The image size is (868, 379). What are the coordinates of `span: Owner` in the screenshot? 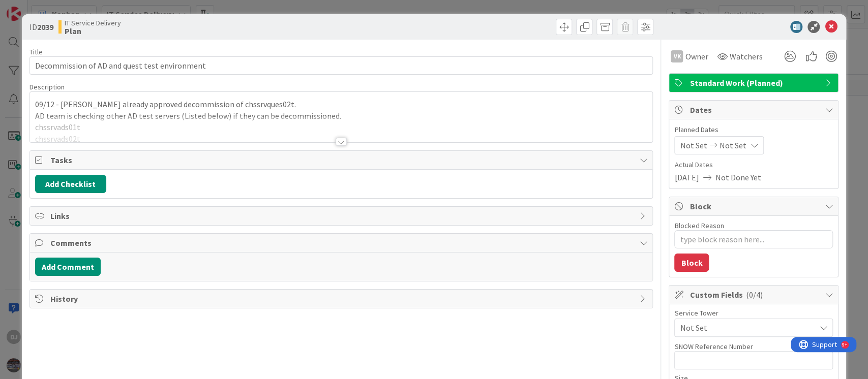 It's located at (696, 56).